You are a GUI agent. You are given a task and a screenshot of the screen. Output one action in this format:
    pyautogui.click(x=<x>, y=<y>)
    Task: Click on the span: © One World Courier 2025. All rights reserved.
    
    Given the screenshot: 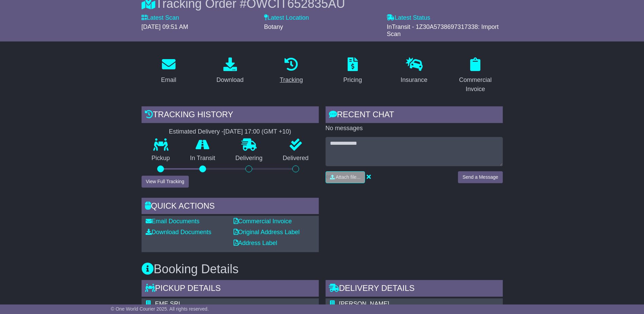 What is the action you would take?
    pyautogui.click(x=160, y=309)
    